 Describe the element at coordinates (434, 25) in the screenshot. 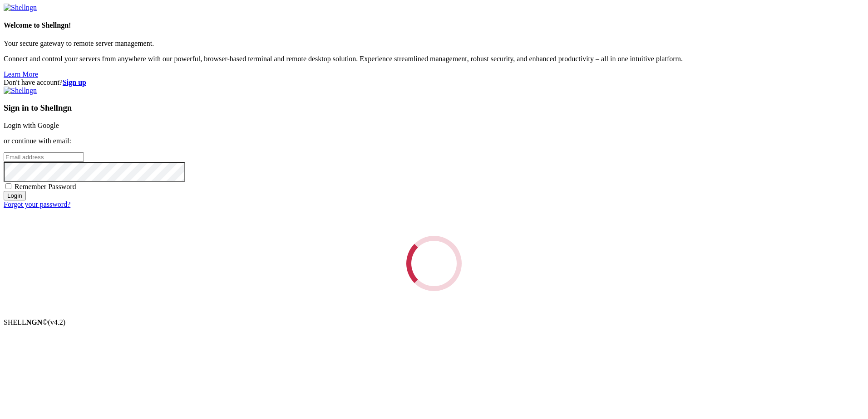

I see `h4: Welcome to Shellngn!` at that location.